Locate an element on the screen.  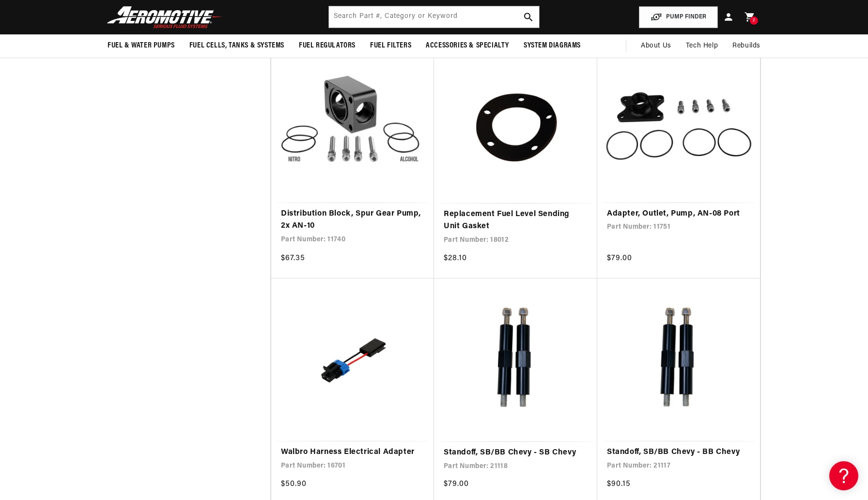
summary: Fuel Filters is located at coordinates (390, 45).